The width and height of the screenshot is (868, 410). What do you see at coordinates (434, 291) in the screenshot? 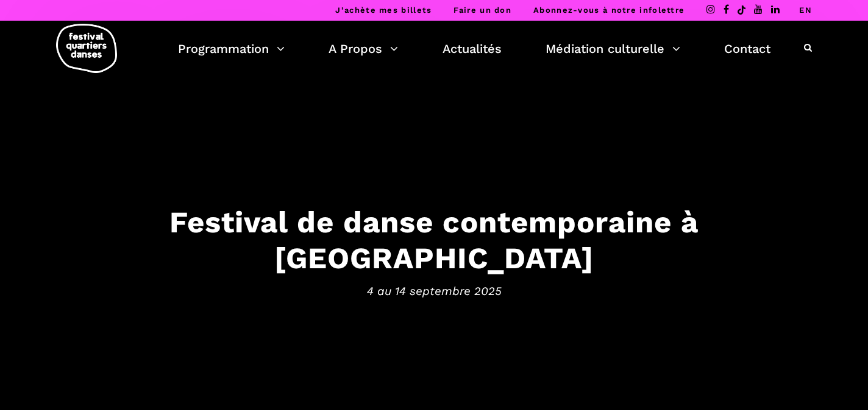
I see `span: 4 au 14 septembre 2025` at bounding box center [434, 291].